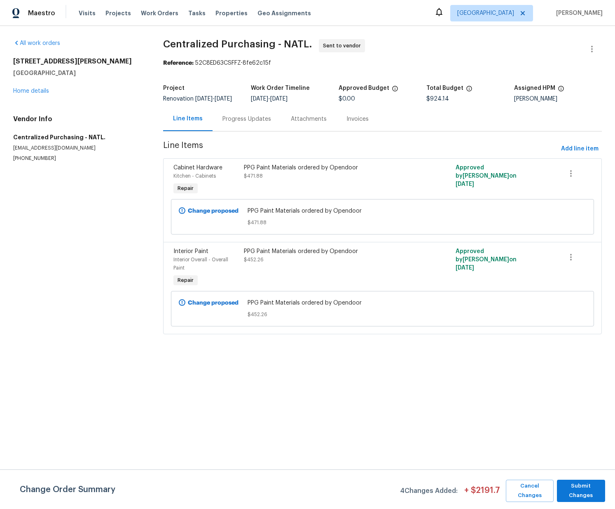 This screenshot has height=509, width=615. Describe the element at coordinates (437, 99) in the screenshot. I see `span: $924.14` at that location.